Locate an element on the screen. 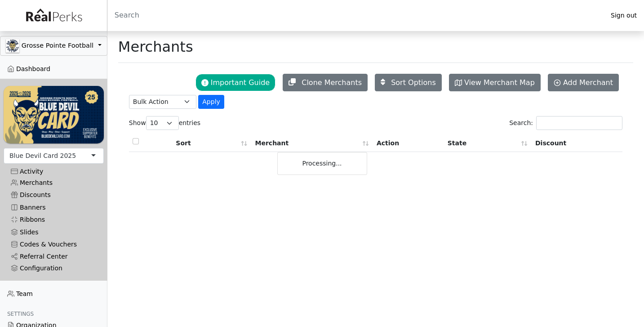 The image size is (644, 327). span: Clone Merchants is located at coordinates (332, 82).